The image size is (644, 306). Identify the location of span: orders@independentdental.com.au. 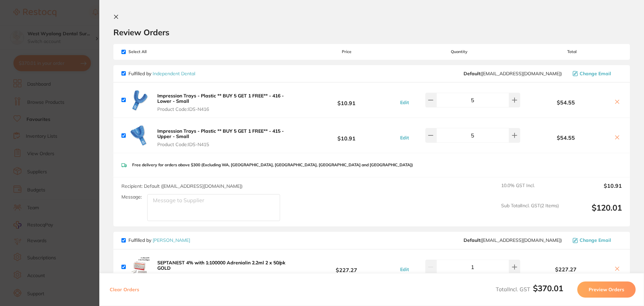
(512, 74).